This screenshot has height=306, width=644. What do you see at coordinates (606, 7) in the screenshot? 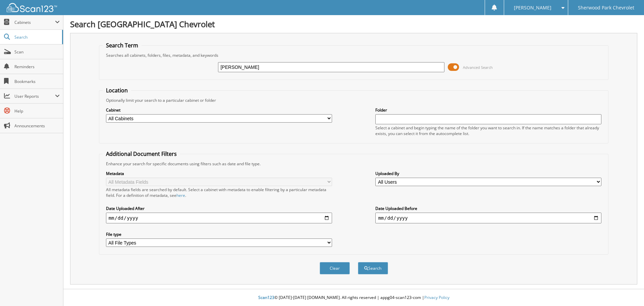
I see `span: Sherwood Park Chevrolet` at bounding box center [606, 7].